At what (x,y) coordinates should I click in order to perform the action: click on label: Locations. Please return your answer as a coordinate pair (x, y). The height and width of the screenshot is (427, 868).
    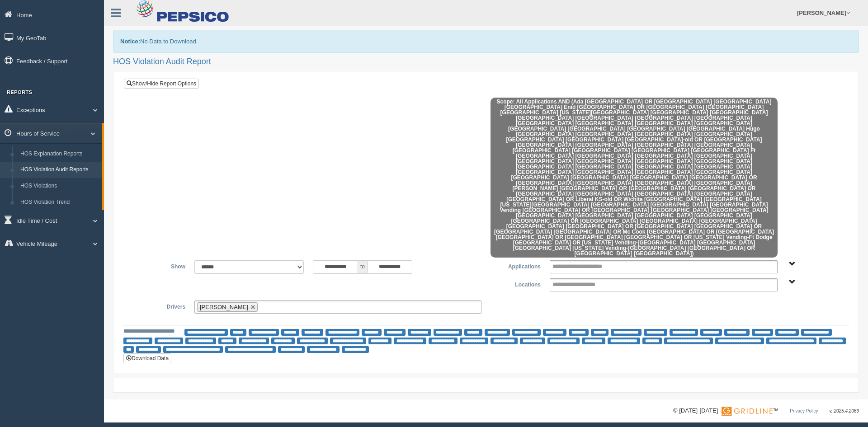
    Looking at the image, I should click on (515, 284).